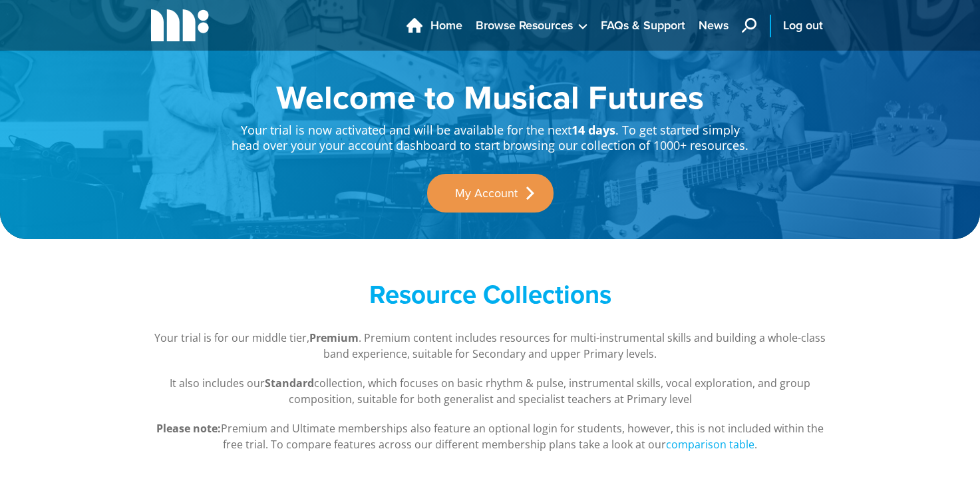 The height and width of the screenshot is (495, 980). I want to click on p: Your trial is for our middle tier, . Premium content includes resources for multi-instrumental sk..., so click(491, 346).